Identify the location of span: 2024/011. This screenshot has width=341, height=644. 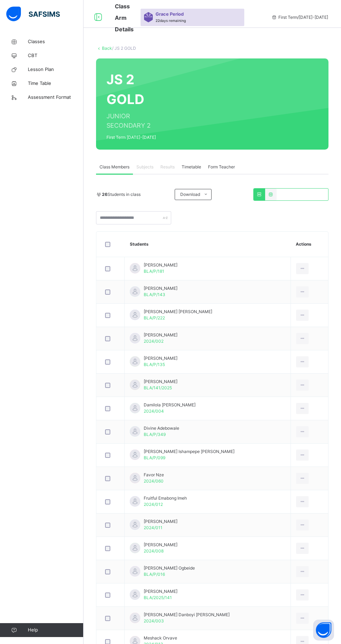
(153, 527).